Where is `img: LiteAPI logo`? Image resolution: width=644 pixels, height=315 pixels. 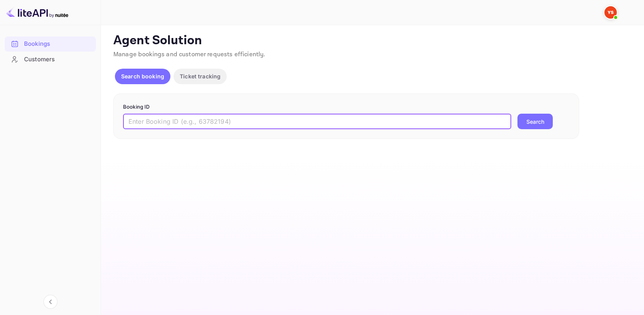 img: LiteAPI logo is located at coordinates (37, 12).